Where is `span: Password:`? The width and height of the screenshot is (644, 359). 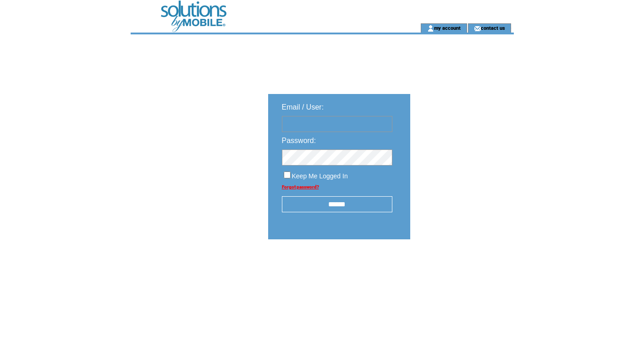
span: Password: is located at coordinates (299, 140).